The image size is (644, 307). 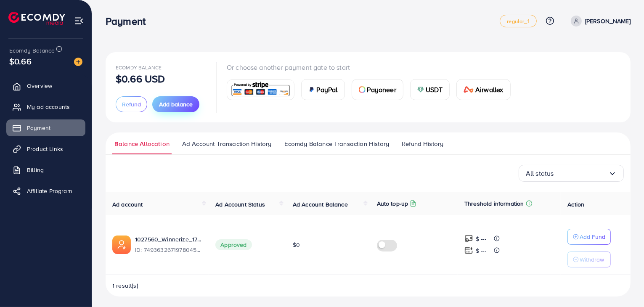 What do you see at coordinates (46, 170) in the screenshot?
I see `a: Billing` at bounding box center [46, 170].